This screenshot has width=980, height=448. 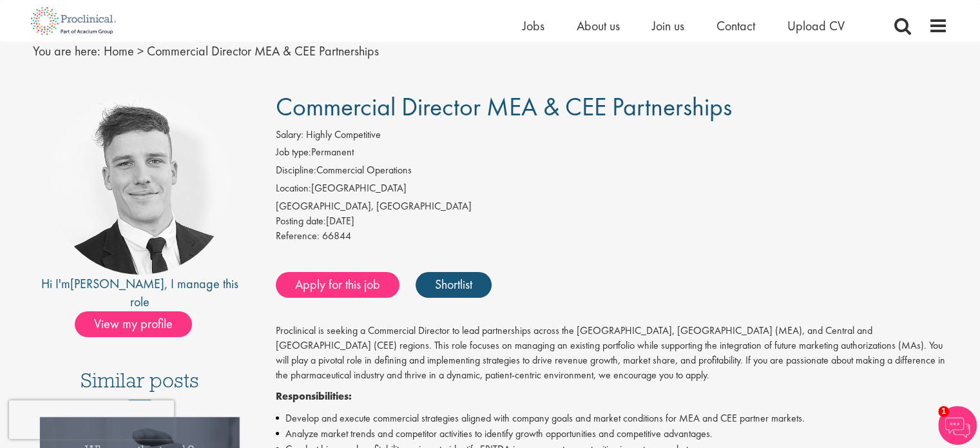 What do you see at coordinates (294, 189) in the screenshot?
I see `label: Location:` at bounding box center [294, 189].